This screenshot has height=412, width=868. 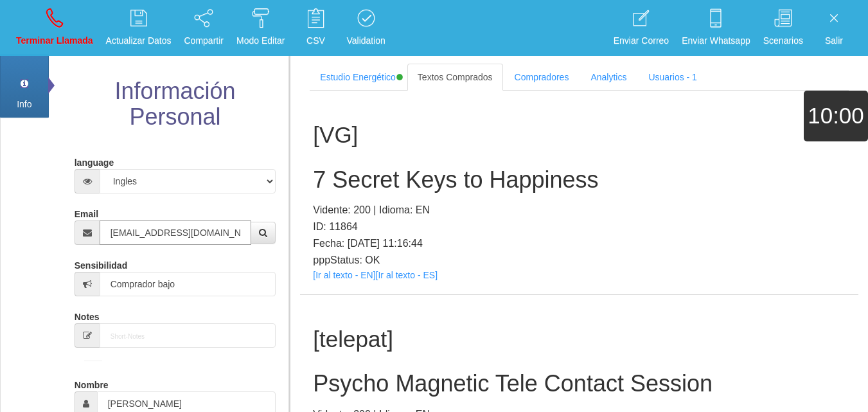 I want to click on p: Compartir, so click(x=204, y=41).